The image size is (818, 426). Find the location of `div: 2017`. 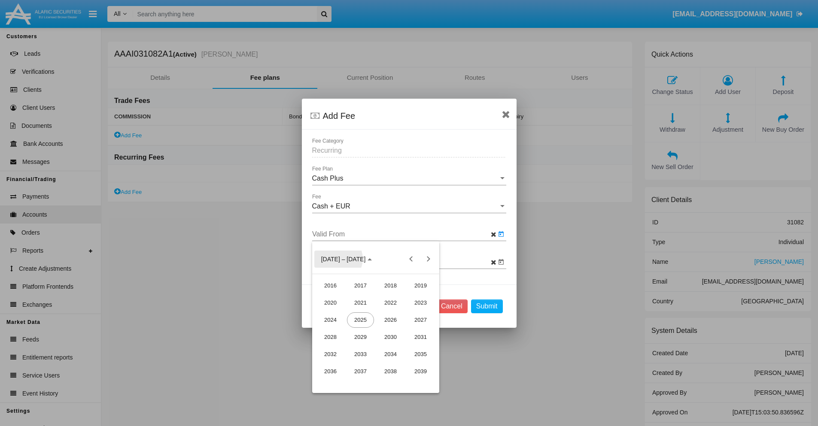

div: 2017 is located at coordinates (360, 286).